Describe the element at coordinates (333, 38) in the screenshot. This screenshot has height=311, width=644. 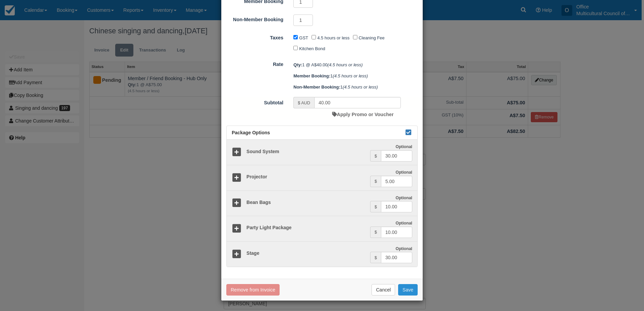
I see `label: 4.5 hours or less` at that location.